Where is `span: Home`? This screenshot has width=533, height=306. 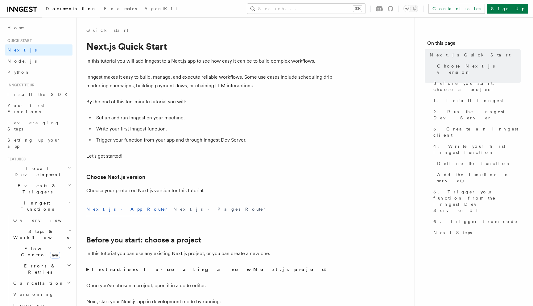
span: Home is located at coordinates (16, 28).